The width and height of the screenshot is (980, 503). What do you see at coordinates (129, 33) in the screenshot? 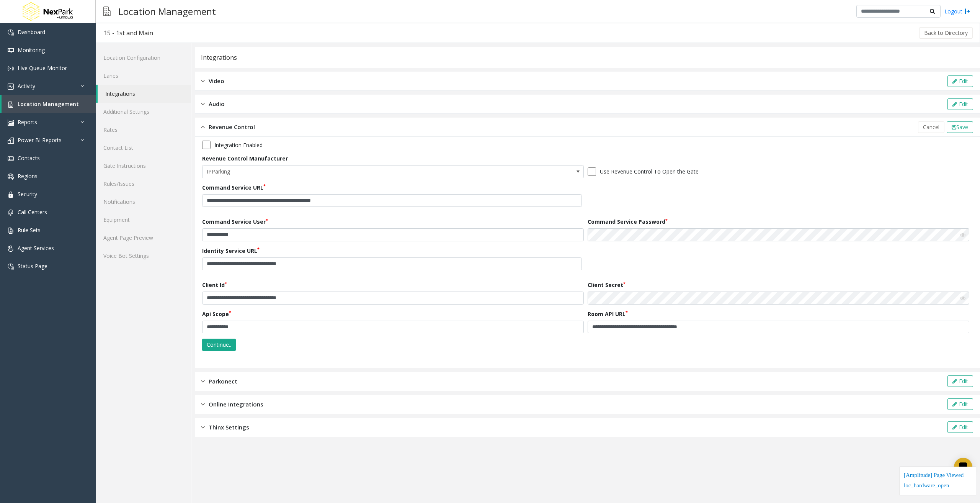
I see `div: 15 - 1st and Main` at bounding box center [129, 33].